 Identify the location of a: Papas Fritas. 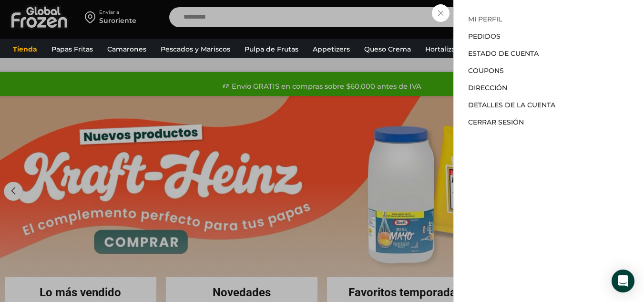
(72, 49).